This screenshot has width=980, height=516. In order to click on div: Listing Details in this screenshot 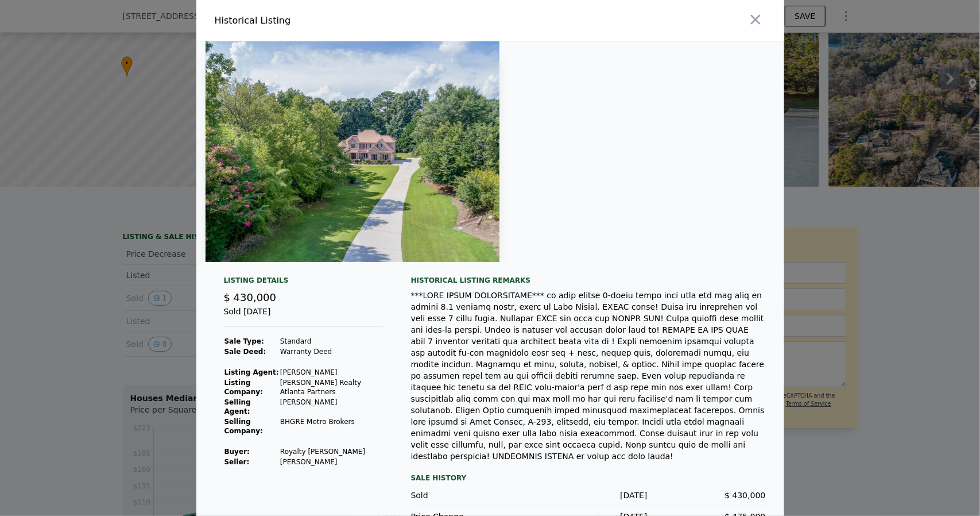, I will do `click(304, 283)`.